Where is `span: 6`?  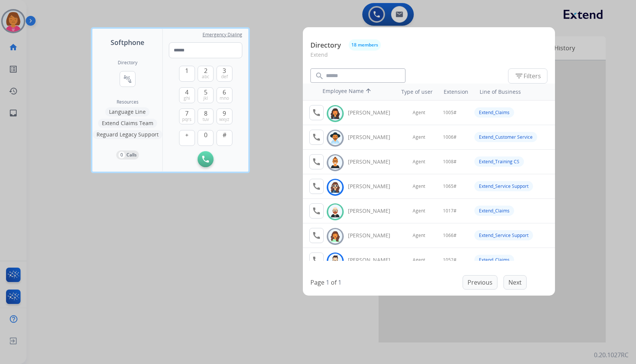 span: 6 is located at coordinates (225, 92).